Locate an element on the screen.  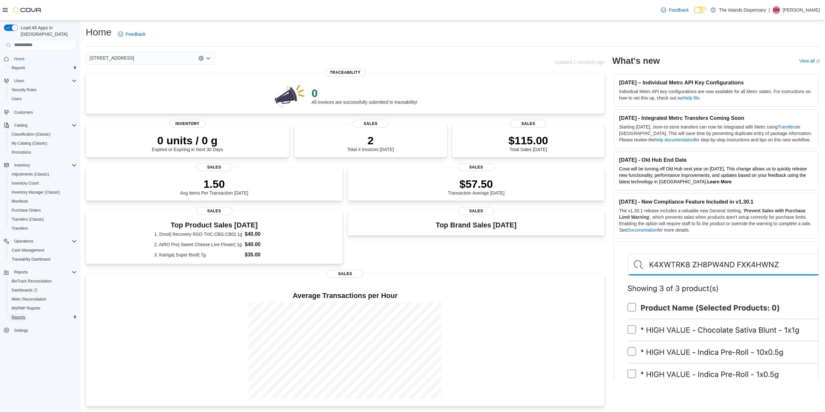
dt: 1. Drool| Recovery RSO THC:CBG:CBD| 1g is located at coordinates (198, 234).